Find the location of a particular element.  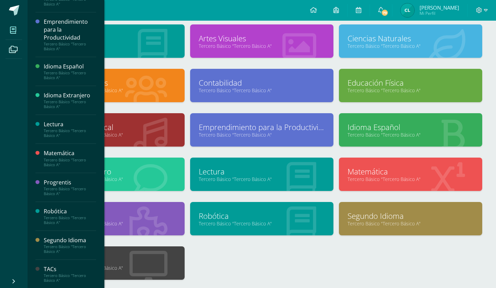

div: Matemática is located at coordinates (70, 153).